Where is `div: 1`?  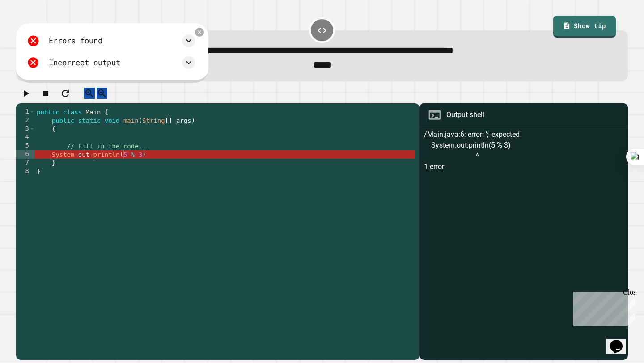 div: 1 is located at coordinates (25, 112).